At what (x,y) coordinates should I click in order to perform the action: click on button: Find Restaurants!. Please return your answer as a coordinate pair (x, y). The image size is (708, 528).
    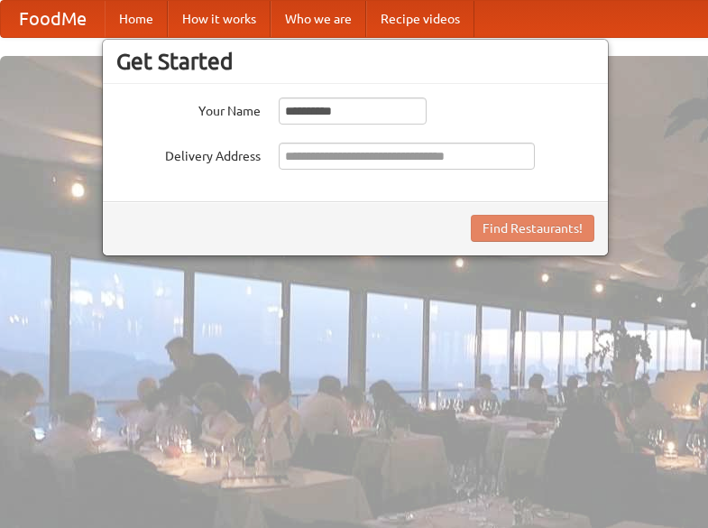
    Looking at the image, I should click on (532, 228).